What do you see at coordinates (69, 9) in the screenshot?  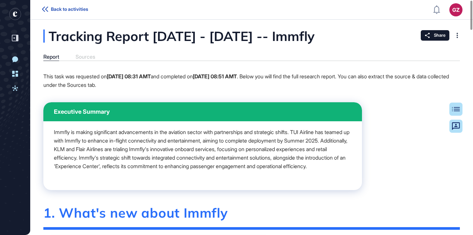 I see `span: Back to activities` at bounding box center [69, 9].